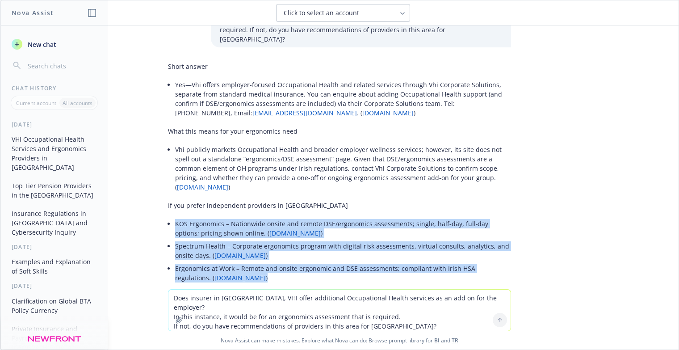  Describe the element at coordinates (321, 13) in the screenshot. I see `span: Click to select an account` at that location.